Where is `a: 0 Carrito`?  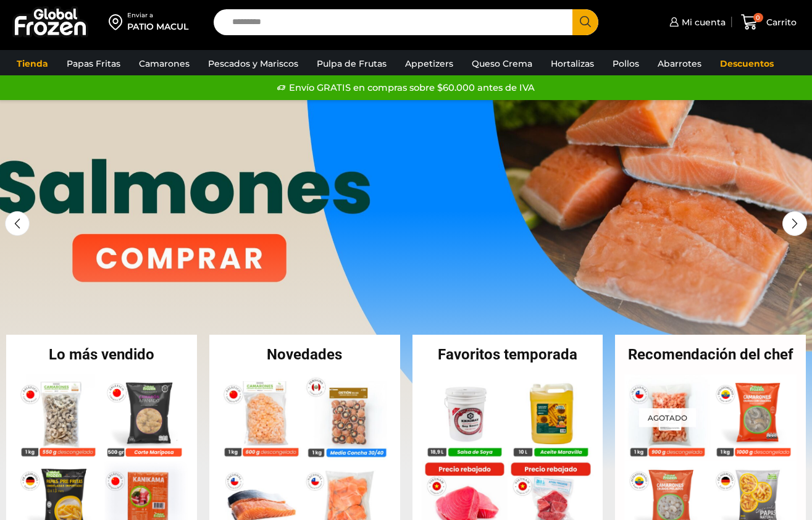 a: 0 Carrito is located at coordinates (769, 21).